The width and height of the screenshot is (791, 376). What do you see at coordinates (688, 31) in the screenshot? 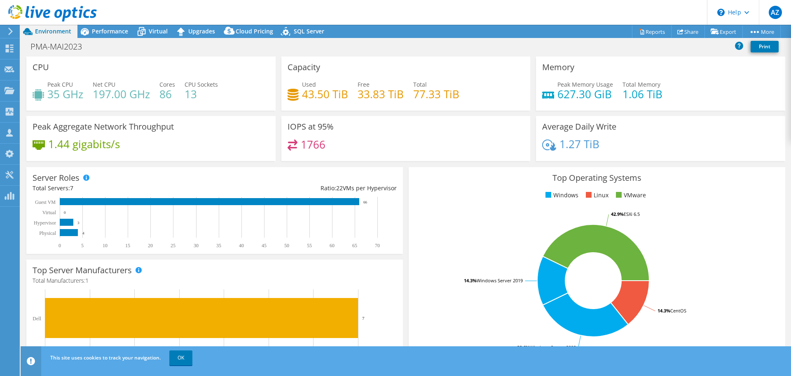
I see `a: Share` at bounding box center [688, 31].